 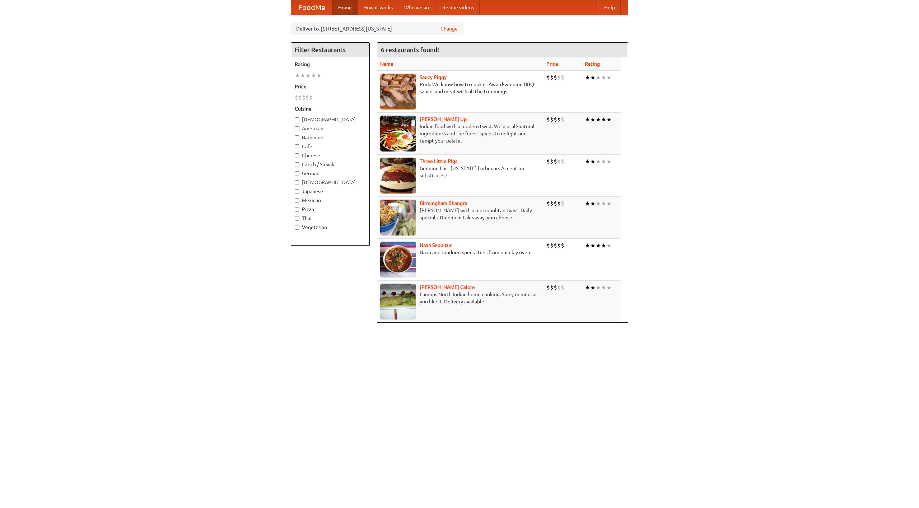 What do you see at coordinates (297, 191) in the screenshot?
I see `input: Japanese` at bounding box center [297, 191].